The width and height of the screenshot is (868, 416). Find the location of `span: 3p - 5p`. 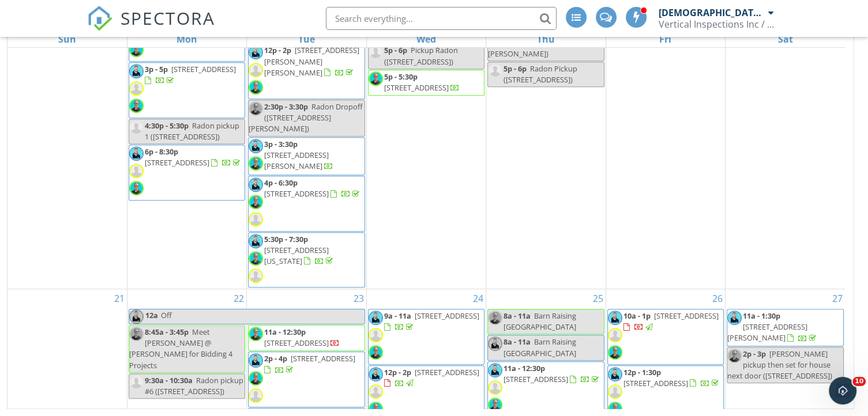

span: 3p - 5p is located at coordinates (156, 69).